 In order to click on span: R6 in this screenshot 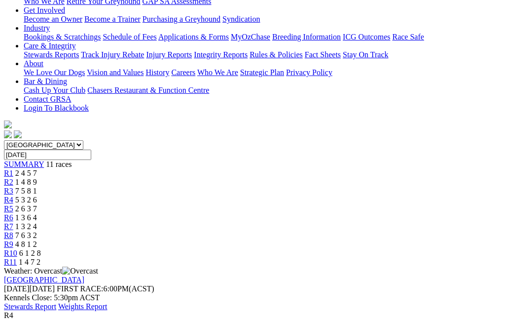, I will do `click(8, 217)`.